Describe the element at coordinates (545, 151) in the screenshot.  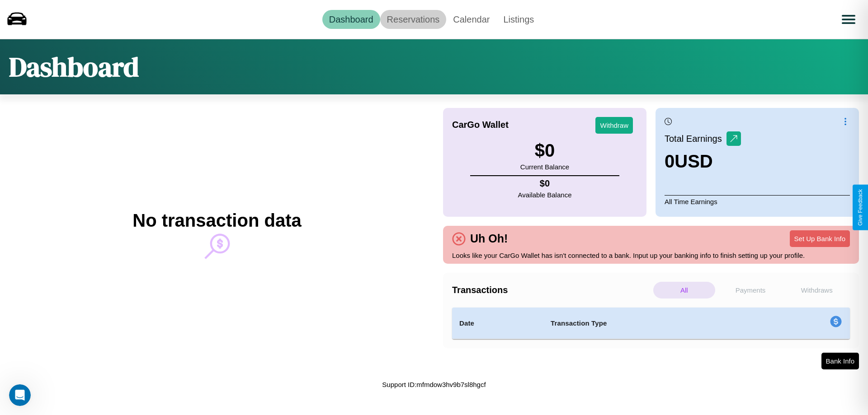
I see `h3: $ 0` at that location.